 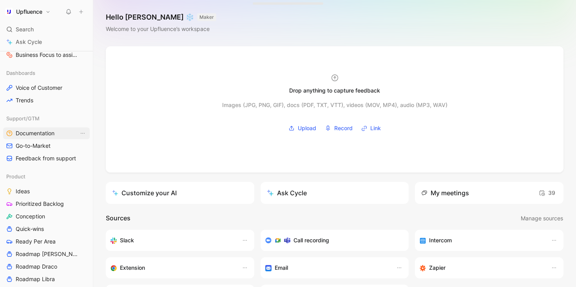 I want to click on span: Voice of Customer, so click(x=39, y=88).